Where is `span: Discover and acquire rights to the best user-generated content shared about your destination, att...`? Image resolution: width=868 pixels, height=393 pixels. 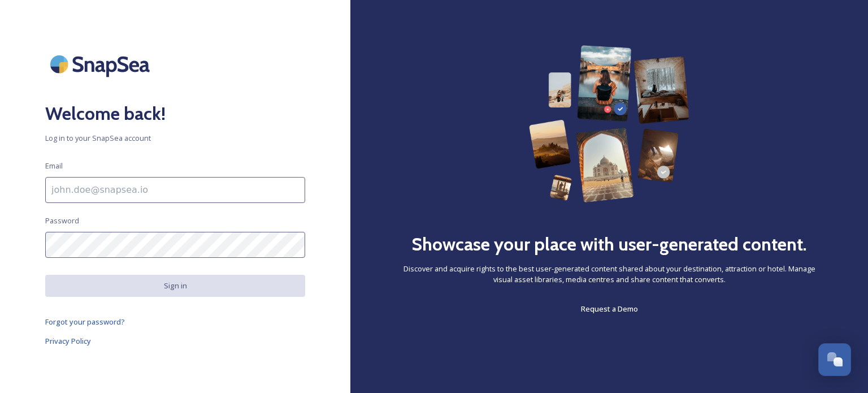 span: Discover and acquire rights to the best user-generated content shared about your destination, att... is located at coordinates (609, 274).